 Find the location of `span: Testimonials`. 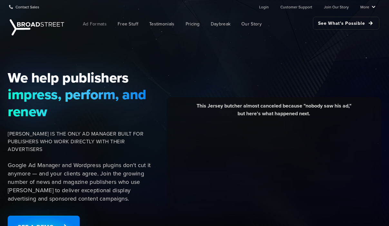

span: Testimonials is located at coordinates (162, 24).